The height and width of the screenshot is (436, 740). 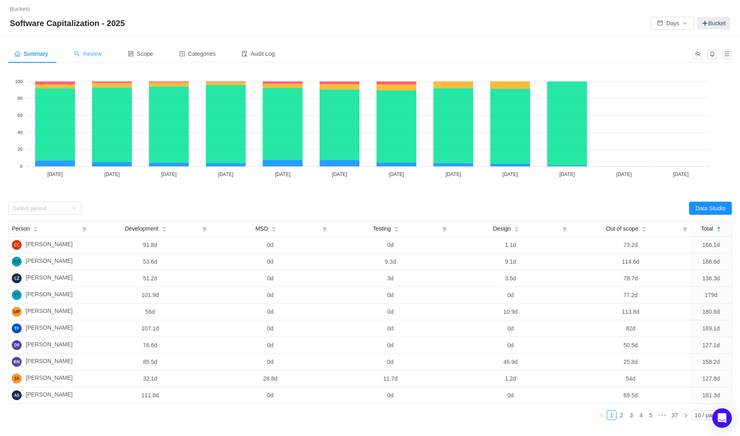 What do you see at coordinates (17, 328) in the screenshot?
I see `img: TF` at bounding box center [17, 328].